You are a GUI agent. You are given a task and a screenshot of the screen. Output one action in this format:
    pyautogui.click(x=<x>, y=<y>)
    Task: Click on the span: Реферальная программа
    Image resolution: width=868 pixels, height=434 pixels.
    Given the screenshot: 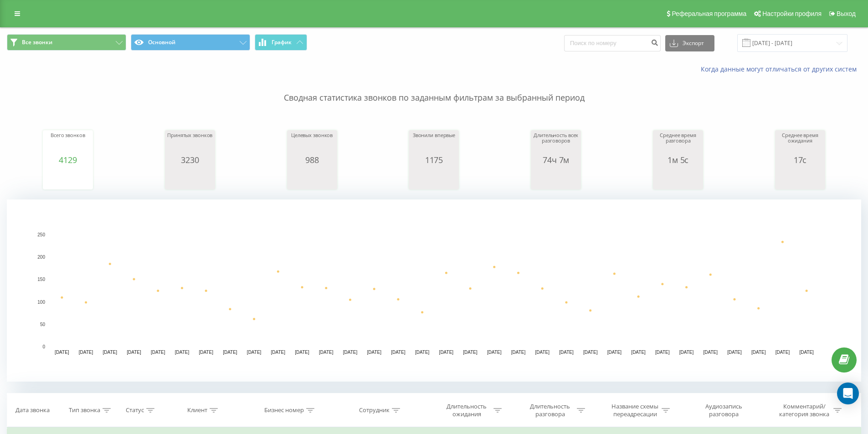 What is the action you would take?
    pyautogui.click(x=709, y=14)
    